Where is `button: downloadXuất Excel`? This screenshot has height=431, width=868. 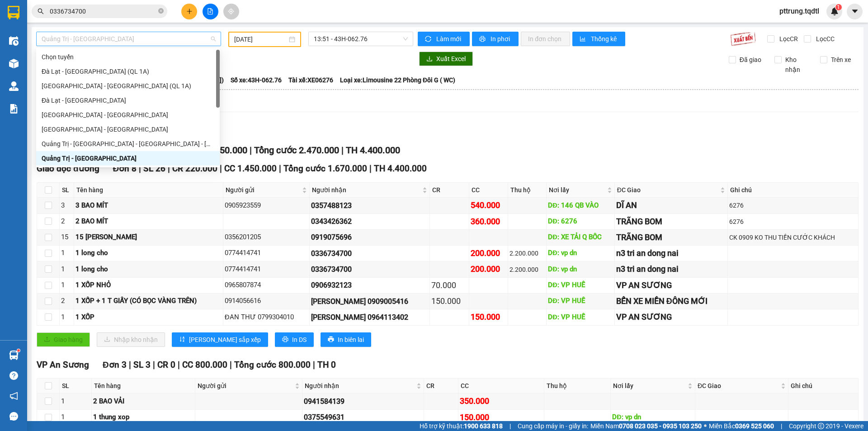
button: downloadXuất Excel is located at coordinates (446, 58).